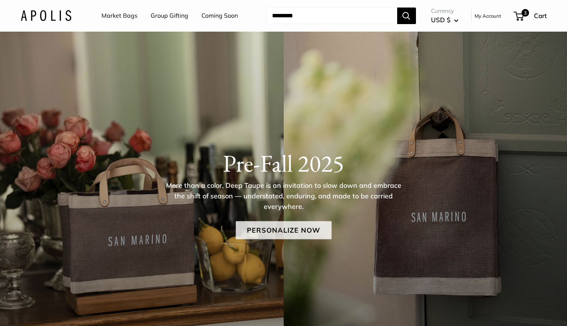 The width and height of the screenshot is (567, 326). What do you see at coordinates (170, 16) in the screenshot?
I see `a: Group Gifting` at bounding box center [170, 16].